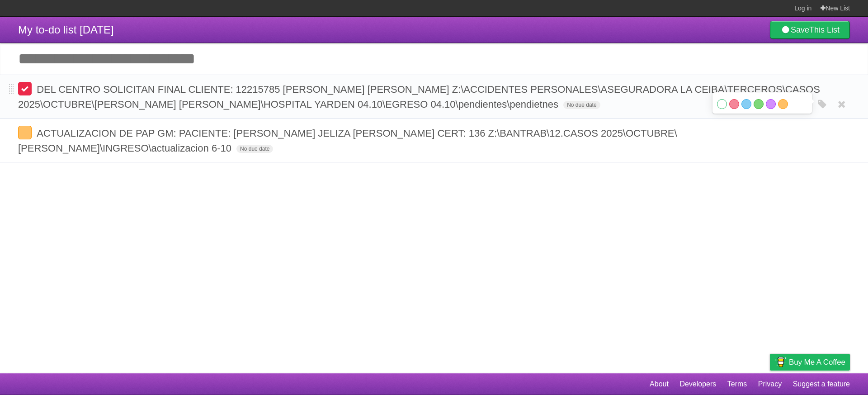 The width and height of the screenshot is (868, 395). Describe the element at coordinates (824, 30) in the screenshot. I see `b: This List` at that location.